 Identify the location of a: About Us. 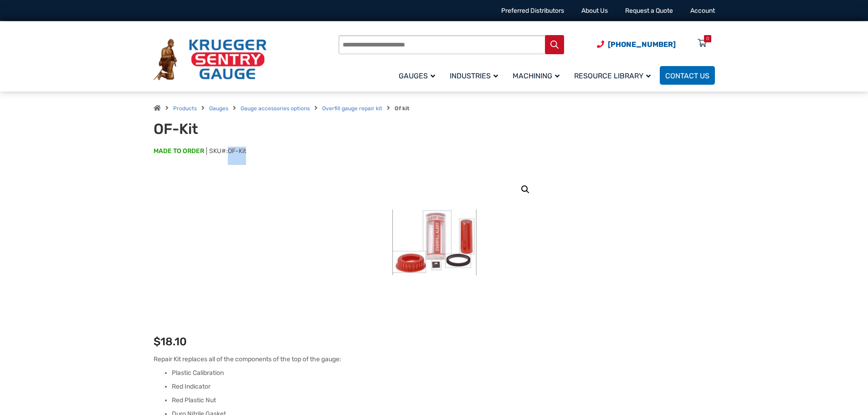
(595, 10).